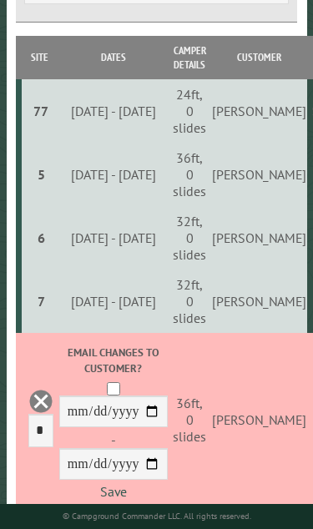  What do you see at coordinates (189, 111) in the screenshot?
I see `td: 24ft, 0 slides` at bounding box center [189, 111].